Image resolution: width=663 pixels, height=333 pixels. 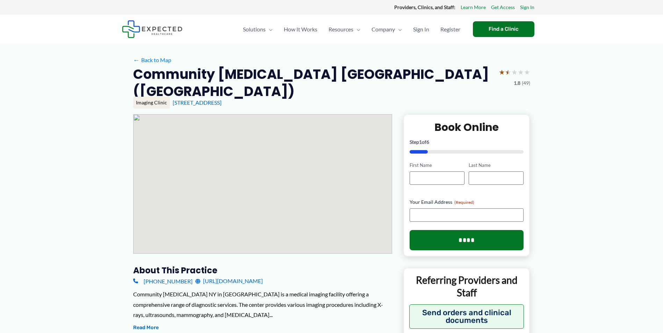 What do you see at coordinates (504, 29) in the screenshot?
I see `a: Find a Clinic` at bounding box center [504, 29].